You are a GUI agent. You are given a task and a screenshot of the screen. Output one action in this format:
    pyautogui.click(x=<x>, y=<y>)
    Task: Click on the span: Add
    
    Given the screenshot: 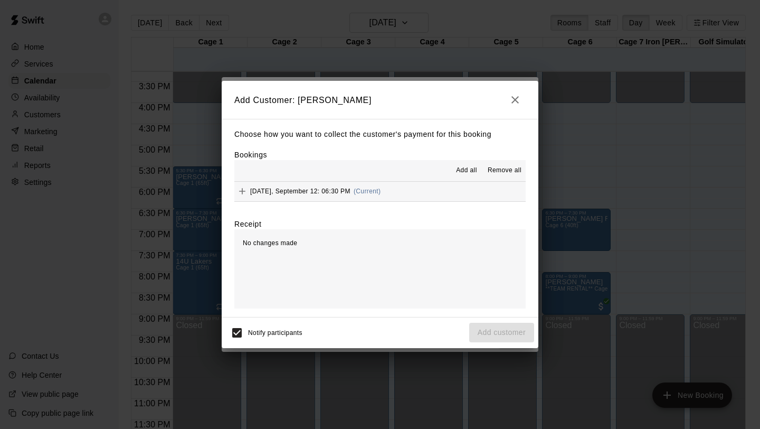 What is the action you would take?
    pyautogui.click(x=242, y=191)
    